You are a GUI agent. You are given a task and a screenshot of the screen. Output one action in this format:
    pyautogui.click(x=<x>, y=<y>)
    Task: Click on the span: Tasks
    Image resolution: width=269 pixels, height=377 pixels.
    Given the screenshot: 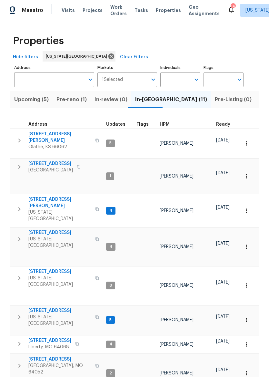 What is the action you would take?
    pyautogui.click(x=141, y=10)
    